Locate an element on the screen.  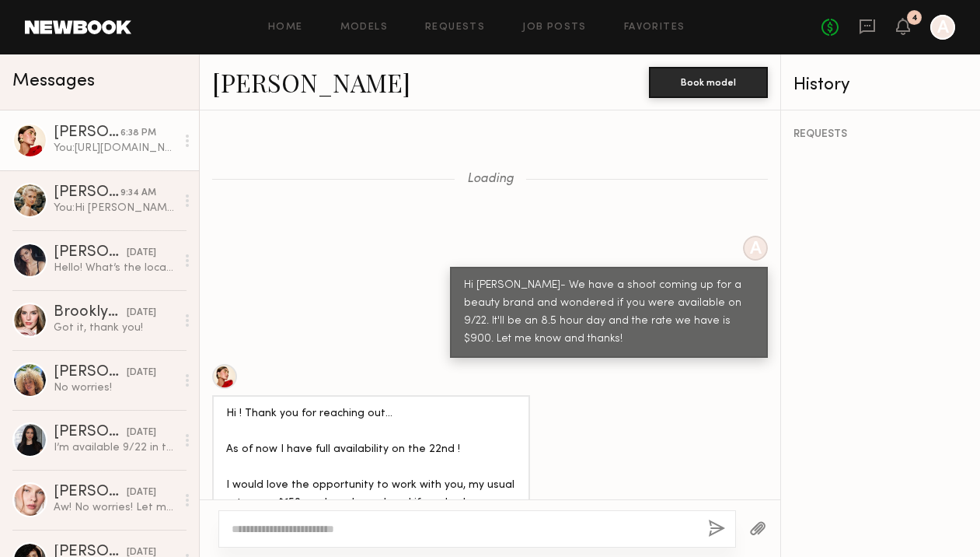
div: 4 is located at coordinates (915, 18).